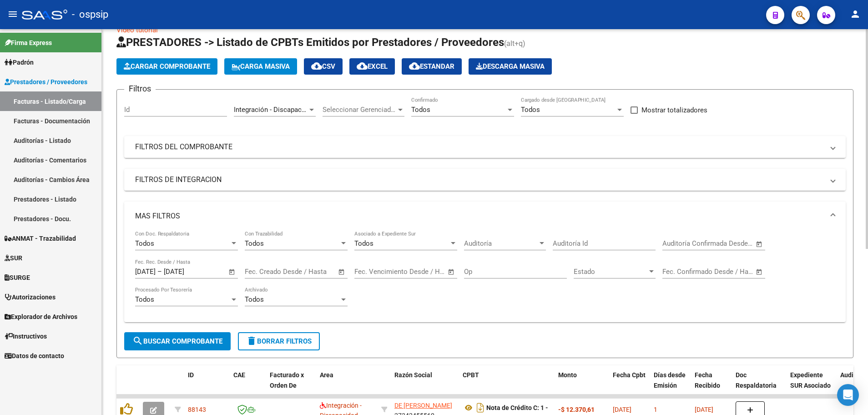 The height and width of the screenshot is (415, 868). I want to click on span: (alt+q), so click(515, 43).